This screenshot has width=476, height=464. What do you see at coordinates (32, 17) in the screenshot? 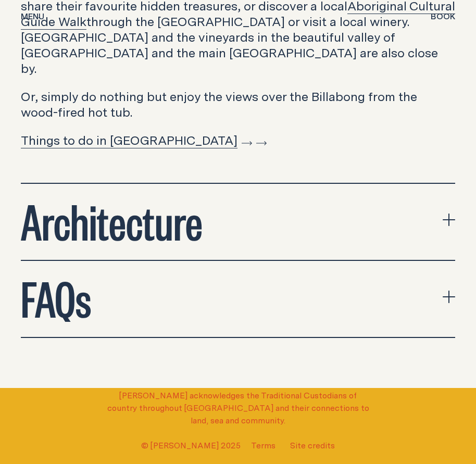
I see `button: show menu` at bounding box center [32, 17].